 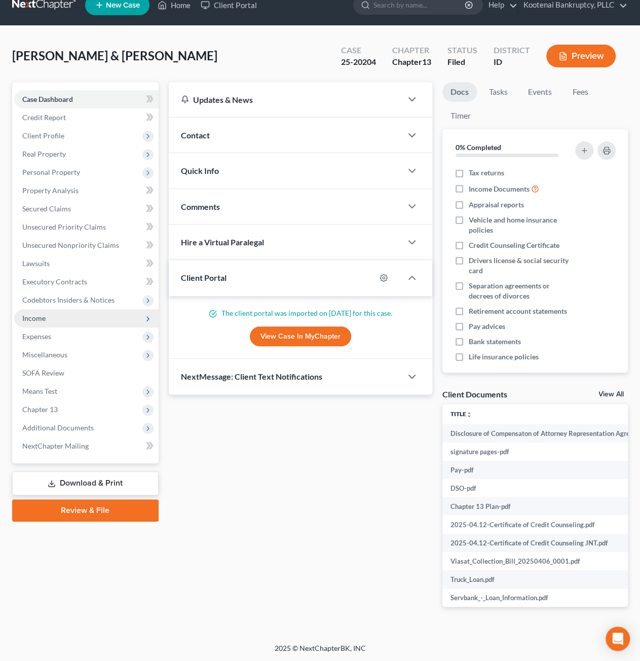 I want to click on a: Credit Report, so click(x=86, y=118).